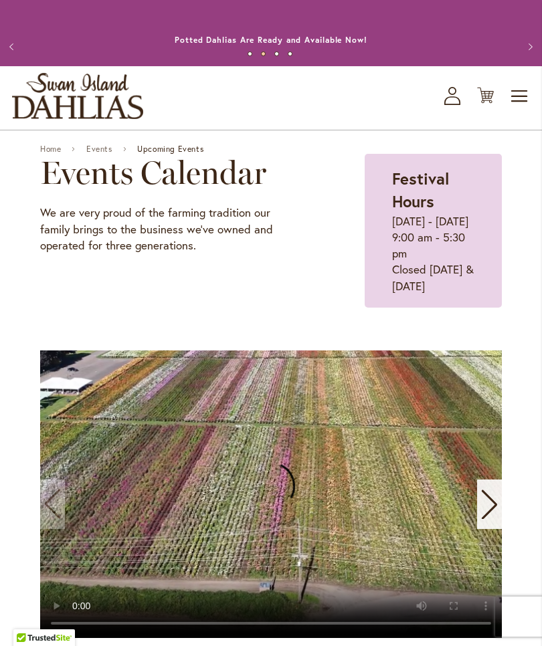  What do you see at coordinates (169, 173) in the screenshot?
I see `h2: Events Calendar` at bounding box center [169, 173].